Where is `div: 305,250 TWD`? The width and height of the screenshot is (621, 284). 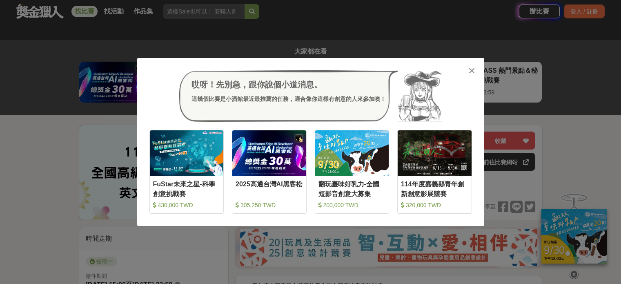
div: 305,250 TWD is located at coordinates (269, 205).